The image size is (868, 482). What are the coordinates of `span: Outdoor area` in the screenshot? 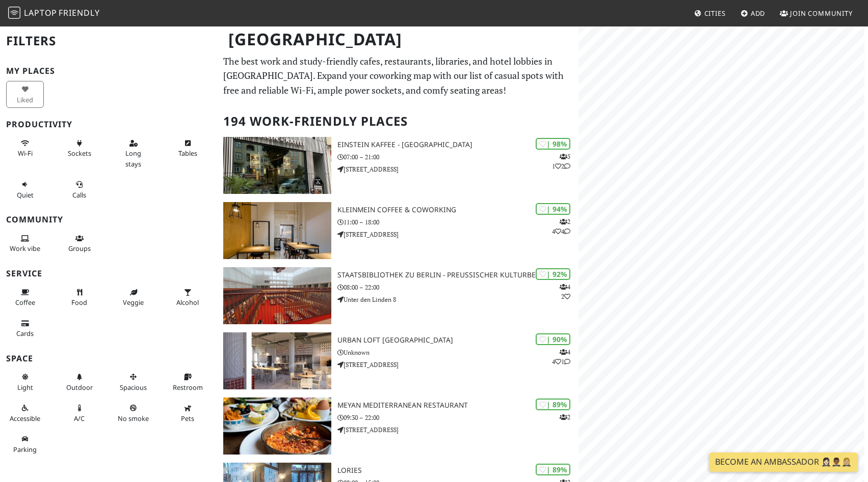 It's located at (79, 388).